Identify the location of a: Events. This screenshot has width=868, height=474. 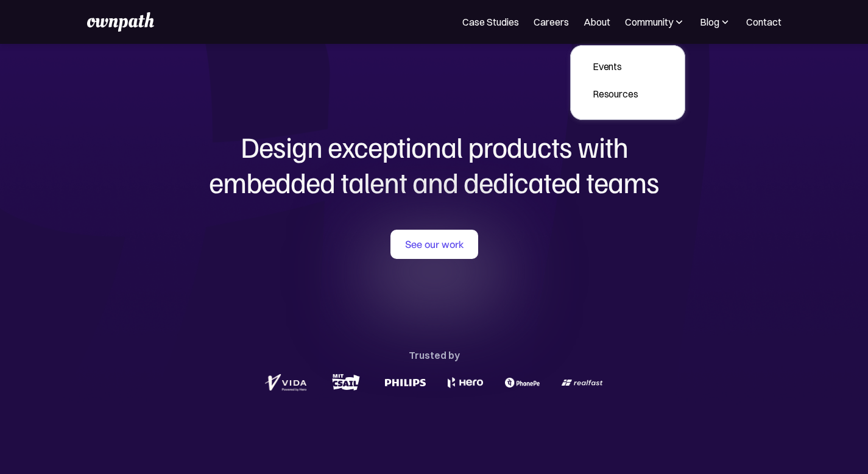
(616, 66).